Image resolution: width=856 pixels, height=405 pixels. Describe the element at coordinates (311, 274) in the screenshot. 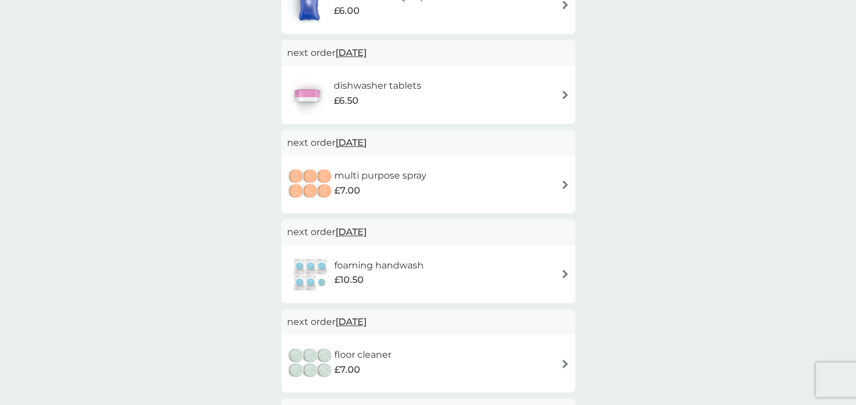

I see `img: foaming handwash` at that location.